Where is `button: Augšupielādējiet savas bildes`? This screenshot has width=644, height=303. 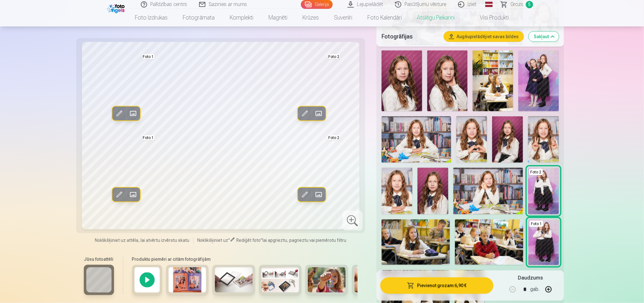 button: Augšupielādējiet savas bildes is located at coordinates (483, 36).